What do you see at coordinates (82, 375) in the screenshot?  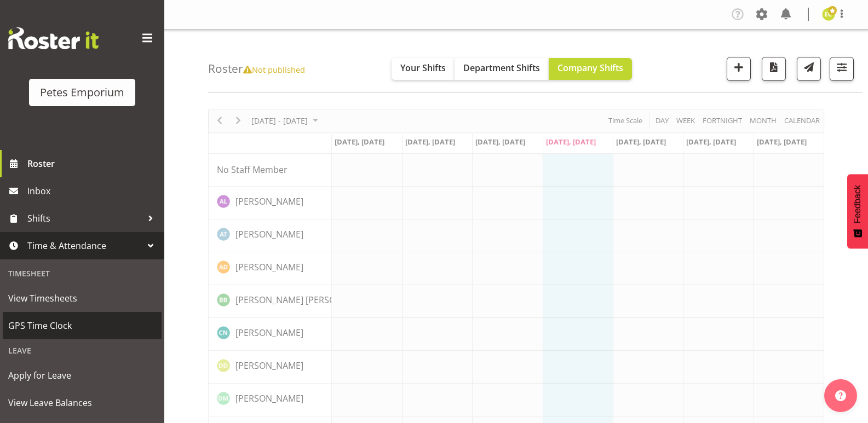 I see `span: Apply for Leave` at bounding box center [82, 375].